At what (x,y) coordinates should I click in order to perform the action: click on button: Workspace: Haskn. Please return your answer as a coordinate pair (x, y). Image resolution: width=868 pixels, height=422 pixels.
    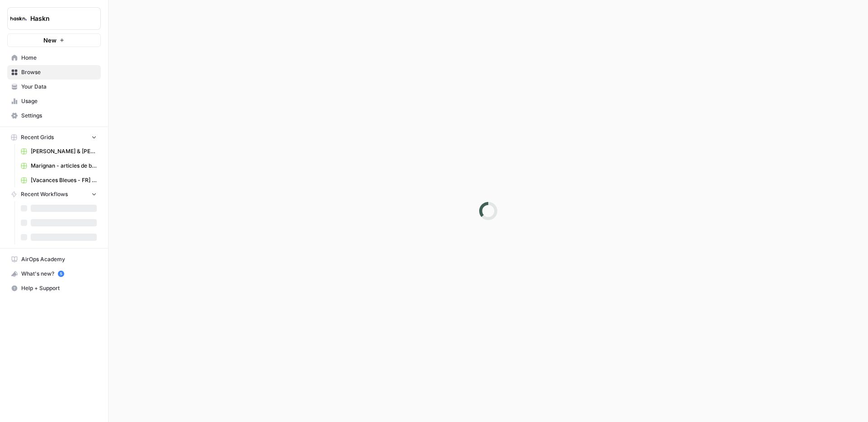
    Looking at the image, I should click on (54, 18).